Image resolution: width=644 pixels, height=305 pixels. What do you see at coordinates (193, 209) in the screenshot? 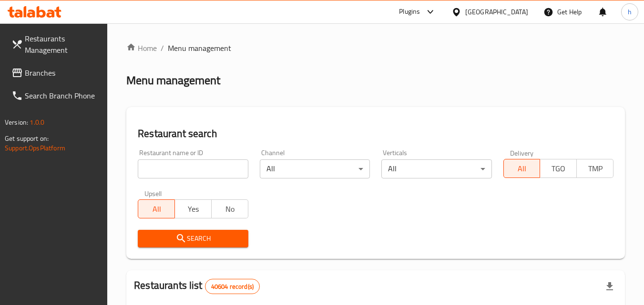
I see `button: Yes` at bounding box center [193, 209].